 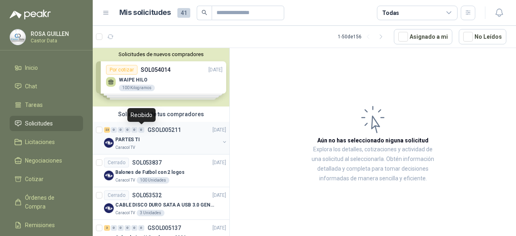 What do you see at coordinates (46, 123) in the screenshot?
I see `a: Solicitudes` at bounding box center [46, 123].